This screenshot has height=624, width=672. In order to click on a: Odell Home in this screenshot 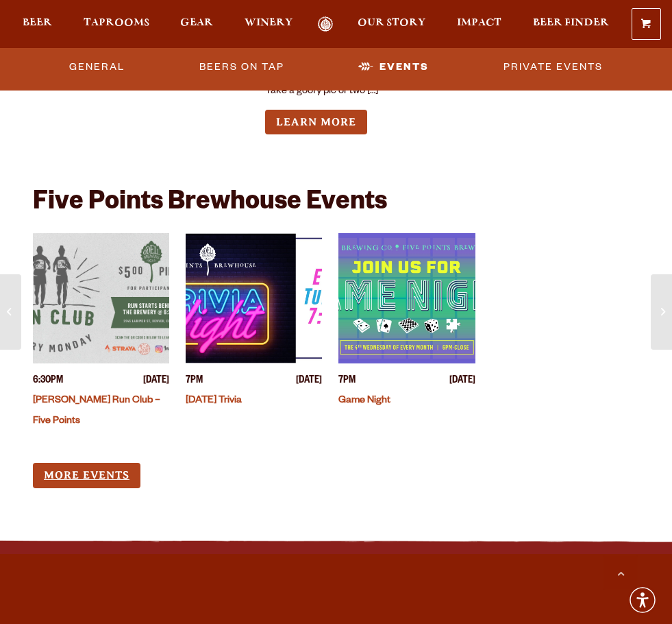, I will do `click(326, 24)`.